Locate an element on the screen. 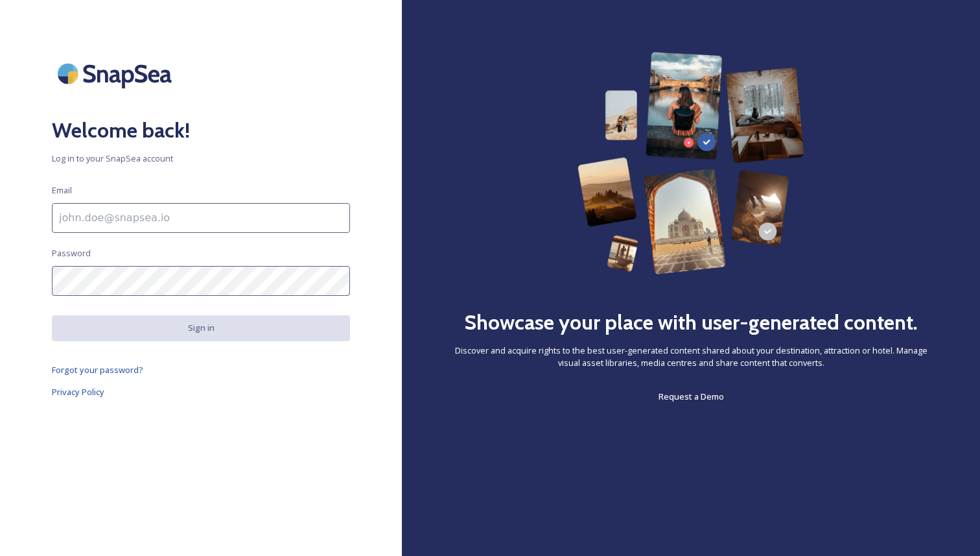 Image resolution: width=980 pixels, height=556 pixels. span: Password is located at coordinates (72, 253).